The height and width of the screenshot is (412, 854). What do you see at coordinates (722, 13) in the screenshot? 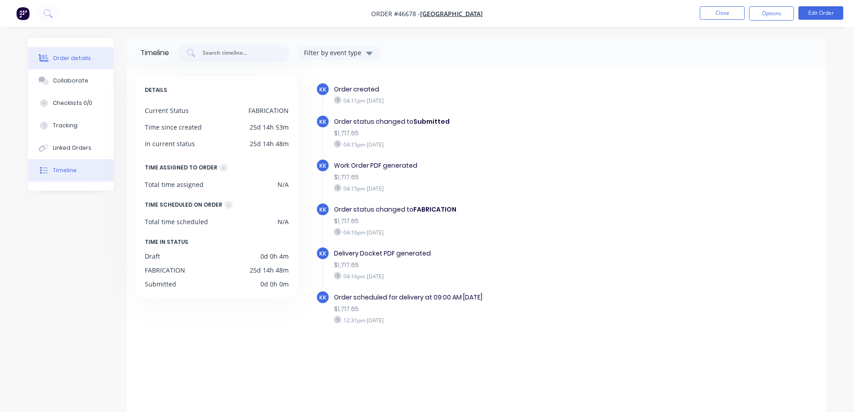
I see `button: Close` at bounding box center [722, 13].